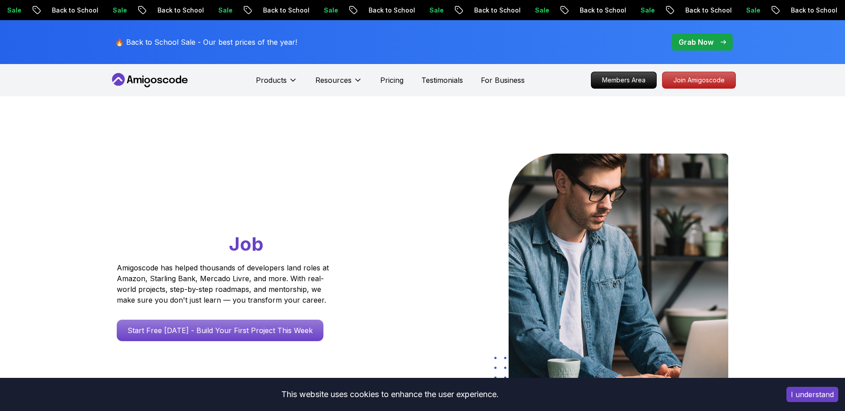 This screenshot has height=411, width=845. What do you see at coordinates (206, 42) in the screenshot?
I see `p: 🔥 Back to School Sale - Our best prices of the year!` at bounding box center [206, 42].